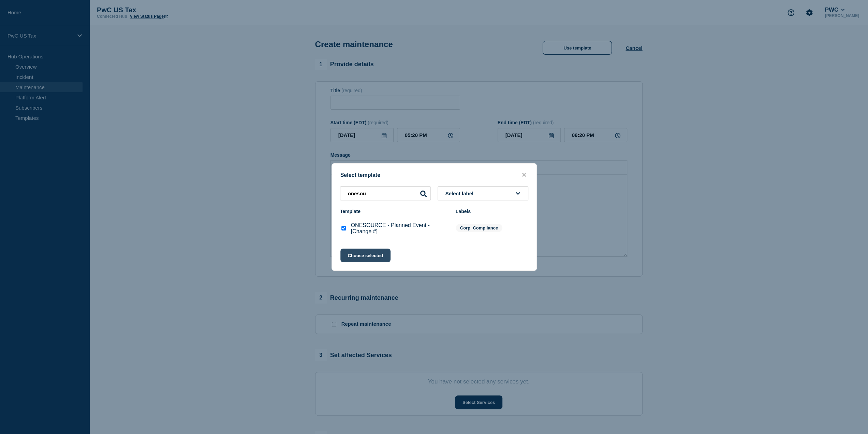 Image resolution: width=868 pixels, height=434 pixels. What do you see at coordinates (400, 228) in the screenshot?
I see `p: ONESOURCE - Planned Event - [Change #]` at bounding box center [400, 228].